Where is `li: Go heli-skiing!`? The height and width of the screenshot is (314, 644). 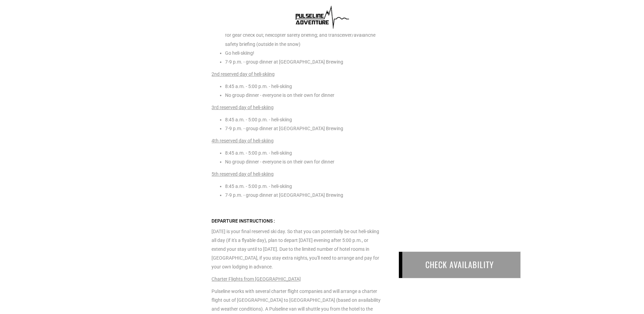
li: Go heli-skiing! is located at coordinates (304, 53).